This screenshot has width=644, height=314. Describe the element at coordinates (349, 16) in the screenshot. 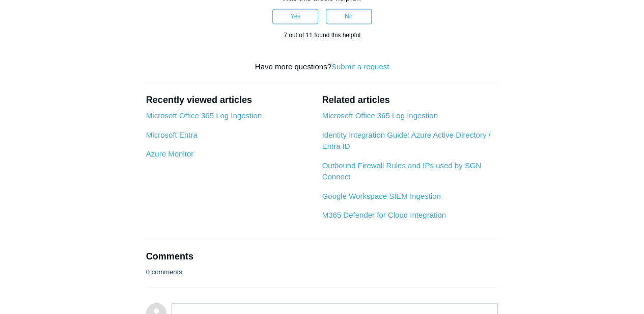

I see `button: This article was not helpful` at that location.